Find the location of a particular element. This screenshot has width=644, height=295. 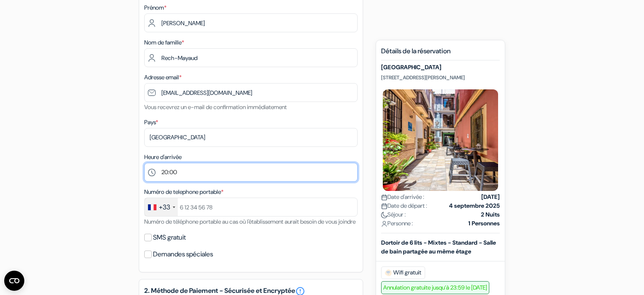

div: France: +33 is located at coordinates (161, 207).